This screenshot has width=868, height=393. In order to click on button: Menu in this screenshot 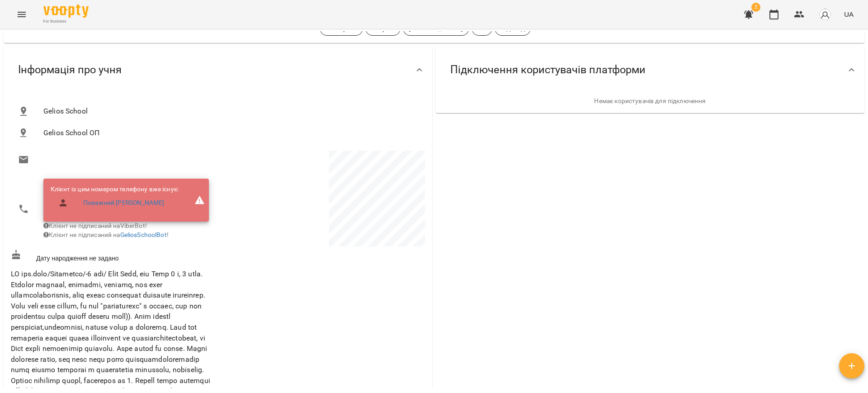, I will do `click(22, 15)`.